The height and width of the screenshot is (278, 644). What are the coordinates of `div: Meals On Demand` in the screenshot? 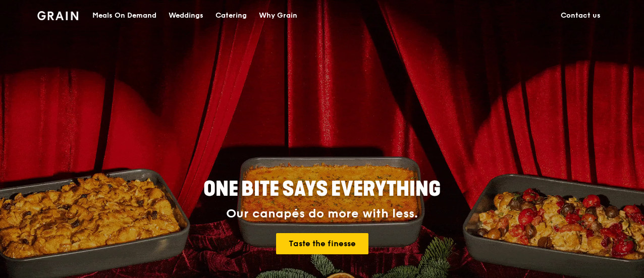 It's located at (124, 16).